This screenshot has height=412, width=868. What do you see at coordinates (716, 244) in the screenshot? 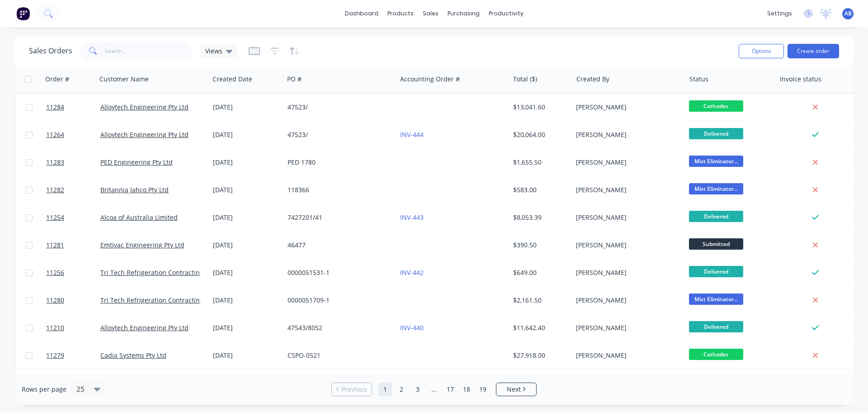
I see `span: Submitted` at bounding box center [716, 244].